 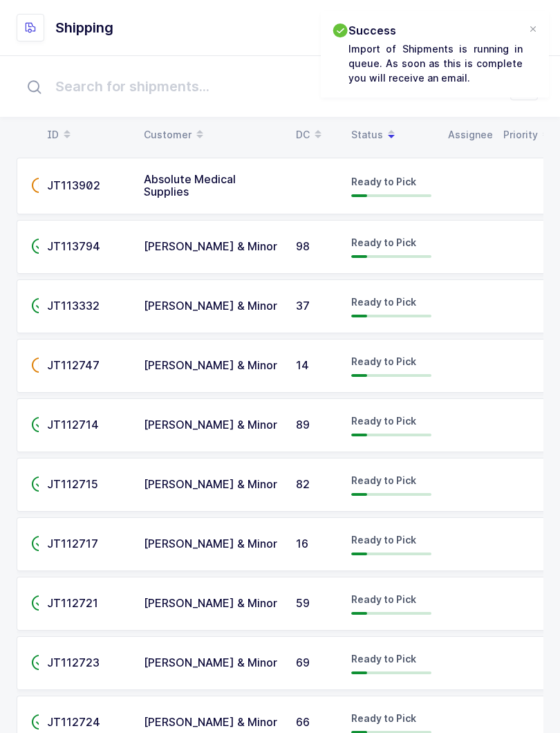 What do you see at coordinates (303, 484) in the screenshot?
I see `span: 82` at bounding box center [303, 484].